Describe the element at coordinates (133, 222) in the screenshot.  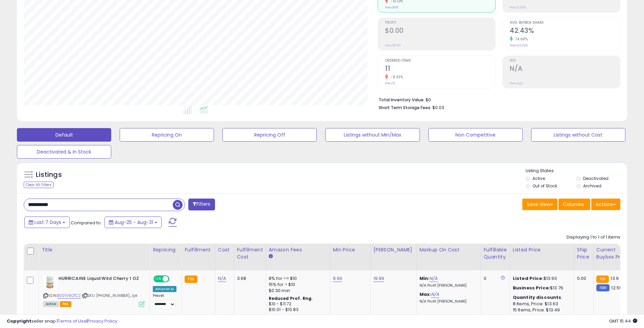
I see `button: Aug-25 - Aug-31` at that location.